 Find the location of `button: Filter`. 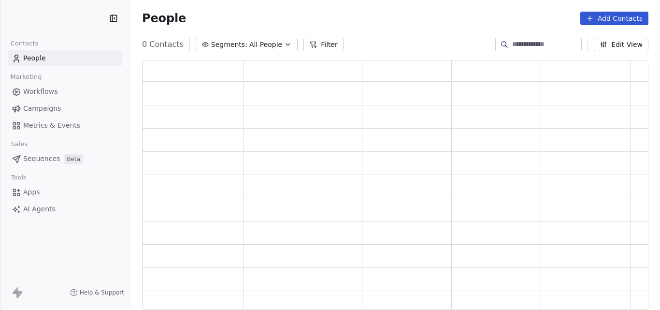

button: Filter is located at coordinates (323, 44).